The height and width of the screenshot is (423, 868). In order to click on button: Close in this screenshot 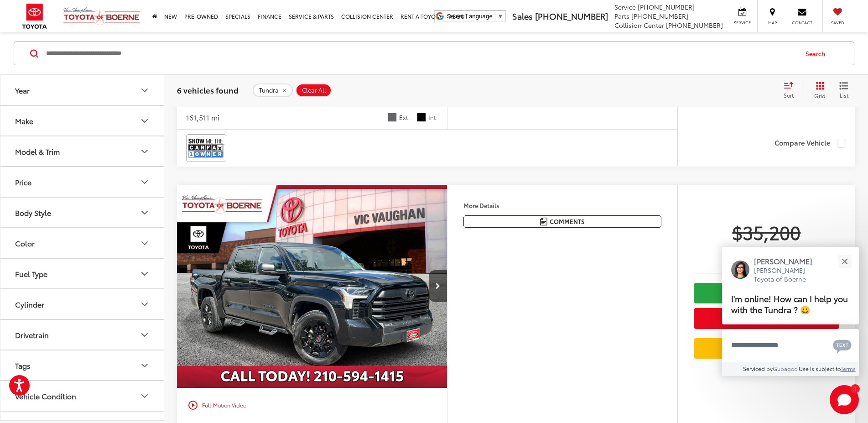, I will do `click(844, 261)`.